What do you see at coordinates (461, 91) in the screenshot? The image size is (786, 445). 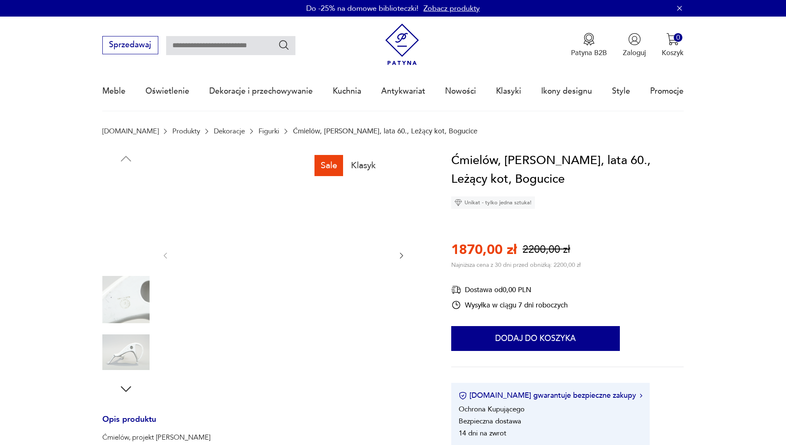 I see `a: Nowości` at bounding box center [461, 91].